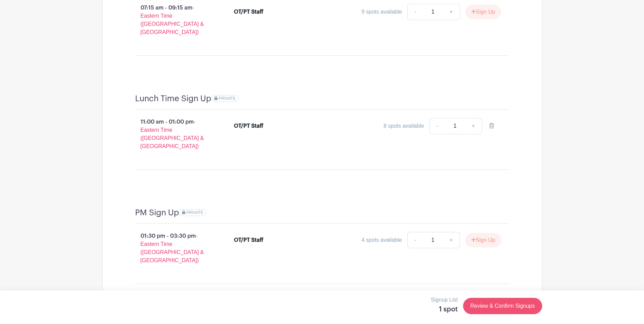 Image resolution: width=644 pixels, height=324 pixels. What do you see at coordinates (174, 134) in the screenshot?
I see `p: 11:00 am - 01:00 pm` at bounding box center [174, 134].